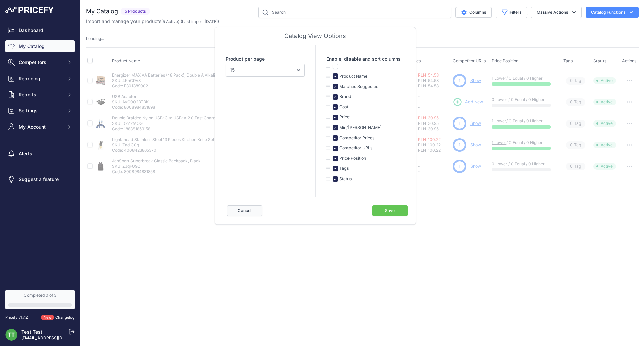  I want to click on span: Competitor URLs, so click(469, 61).